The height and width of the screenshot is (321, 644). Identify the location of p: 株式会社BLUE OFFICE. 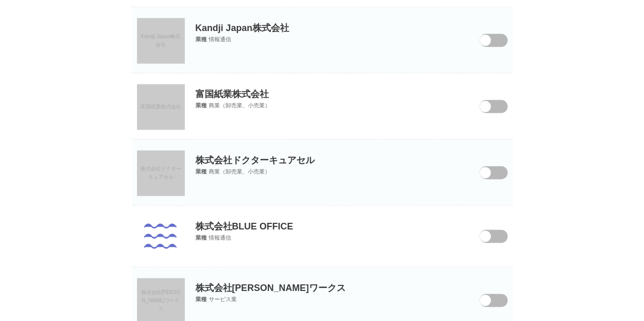
(322, 219).